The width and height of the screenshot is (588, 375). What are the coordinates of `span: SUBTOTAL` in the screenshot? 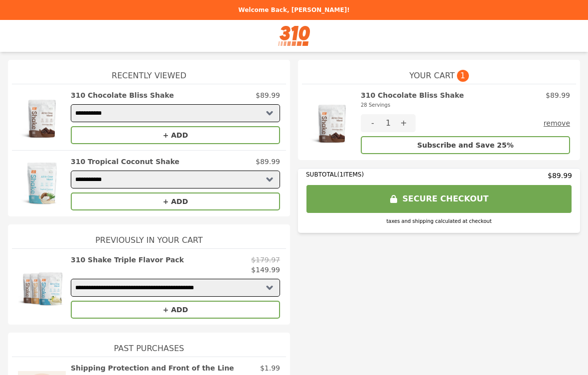 It's located at (321, 174).